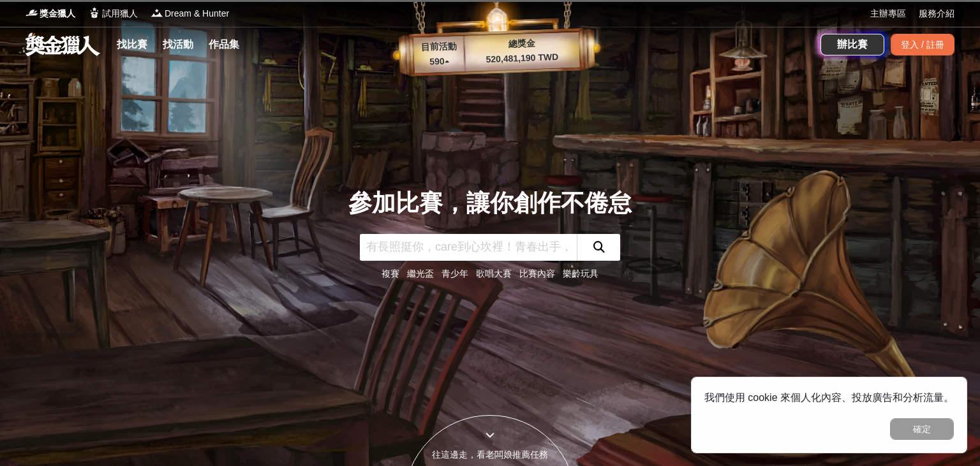 Image resolution: width=980 pixels, height=466 pixels. What do you see at coordinates (494, 273) in the screenshot?
I see `a: 歌唱大賽` at bounding box center [494, 273].